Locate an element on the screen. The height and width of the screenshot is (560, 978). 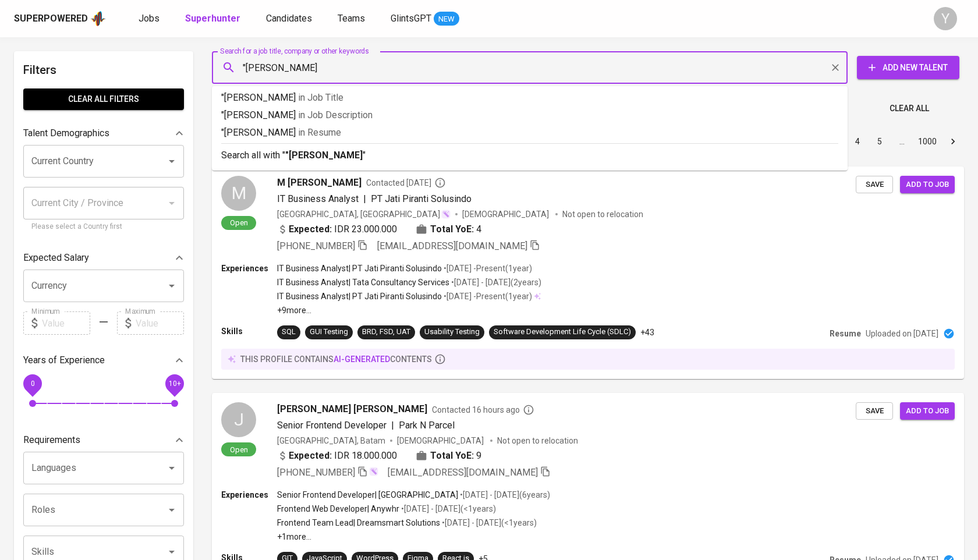
button: Add New Talent is located at coordinates (908, 67).